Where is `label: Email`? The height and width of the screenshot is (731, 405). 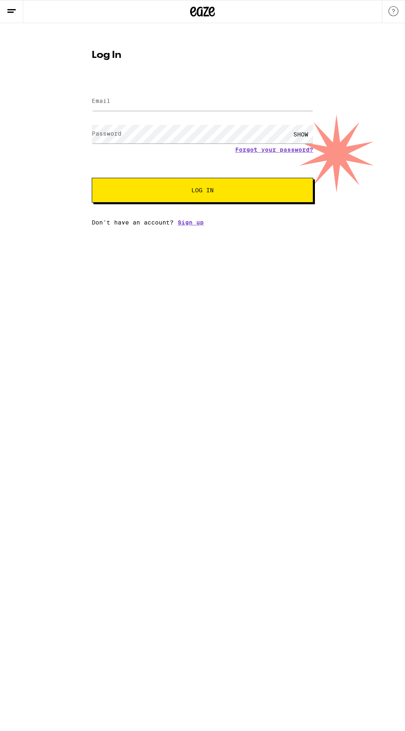 label: Email is located at coordinates (101, 101).